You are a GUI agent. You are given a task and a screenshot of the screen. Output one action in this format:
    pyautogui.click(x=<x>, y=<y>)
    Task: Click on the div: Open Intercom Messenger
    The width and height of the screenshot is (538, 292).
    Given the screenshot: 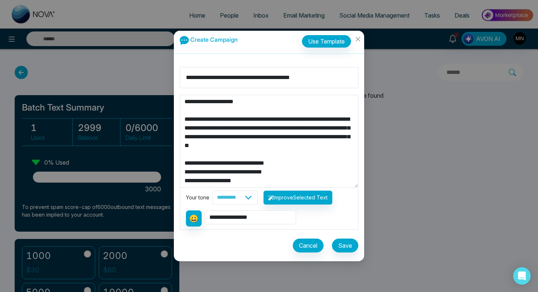 What is the action you would take?
    pyautogui.click(x=522, y=276)
    